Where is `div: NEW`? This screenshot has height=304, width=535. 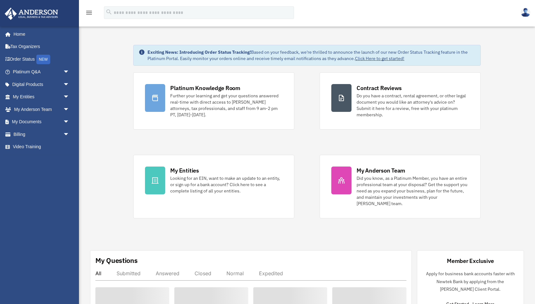 div: NEW is located at coordinates (43, 59).